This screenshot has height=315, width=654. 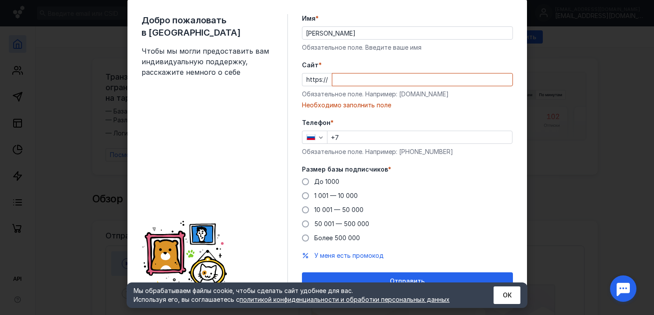 I want to click on span: 10 001 — 50 000, so click(x=339, y=209).